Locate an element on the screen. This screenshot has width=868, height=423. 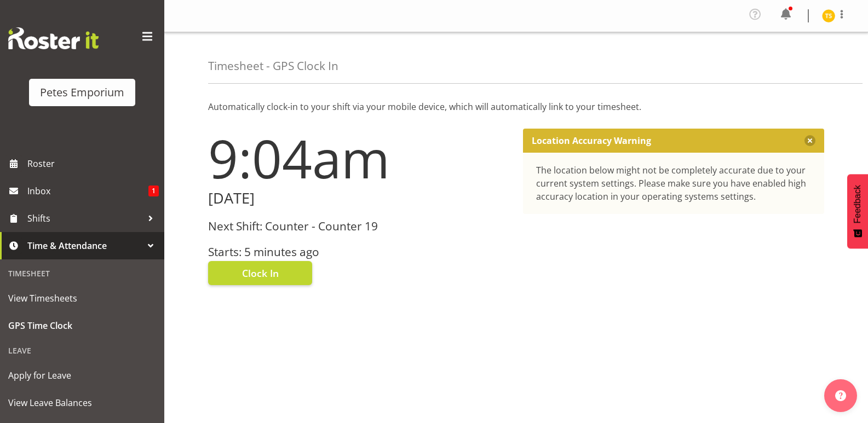
span: Inbox is located at coordinates (87, 191).